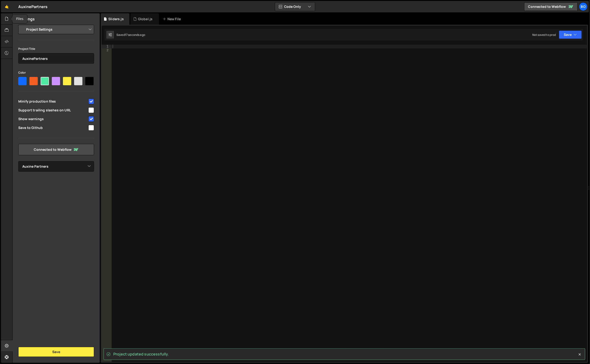 This screenshot has width=590, height=364. I want to click on label: Color, so click(22, 73).